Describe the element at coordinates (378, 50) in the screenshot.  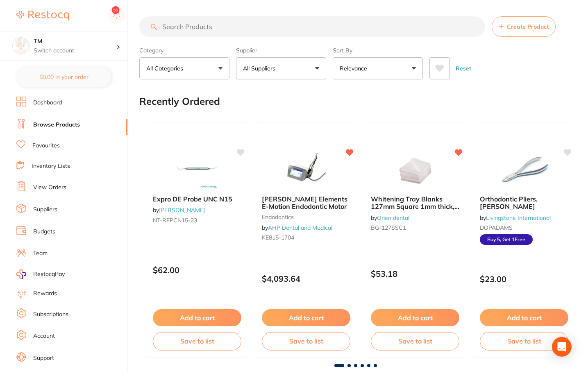
I see `label: Sort By` at that location.